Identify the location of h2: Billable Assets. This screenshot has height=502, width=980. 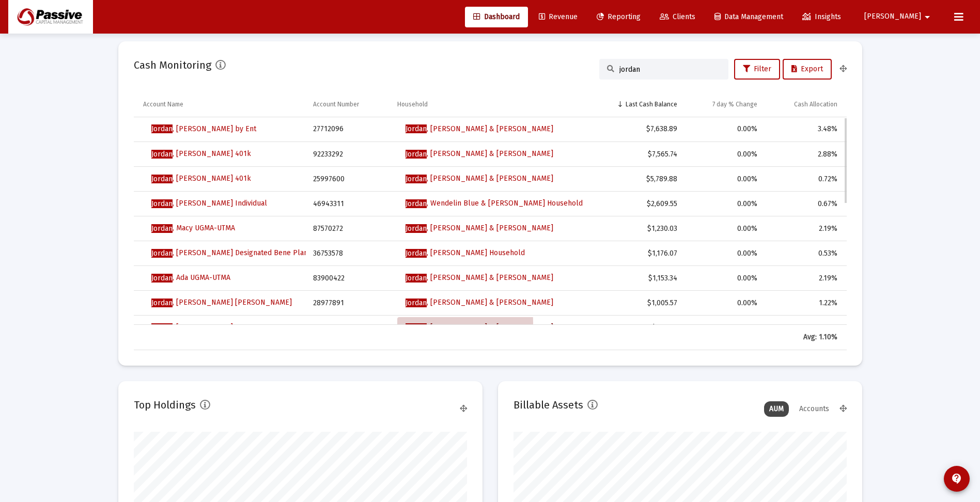
(548, 405).